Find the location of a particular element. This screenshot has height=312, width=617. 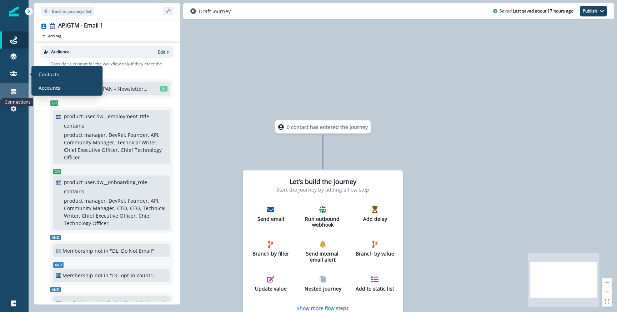

button: Edit is located at coordinates (164, 52).